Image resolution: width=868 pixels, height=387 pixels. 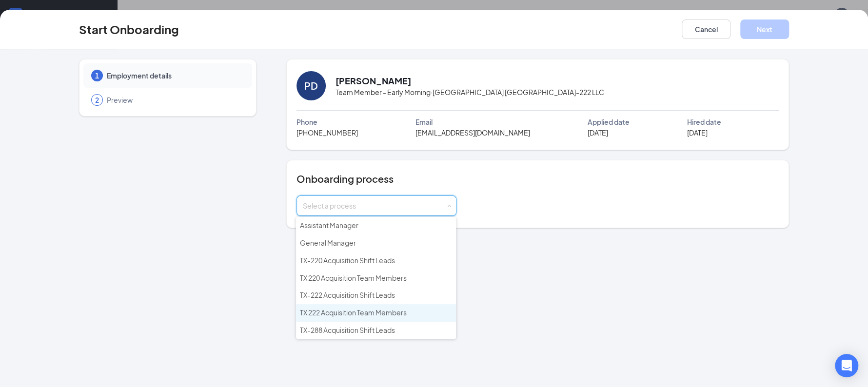 I want to click on span: Email, so click(x=424, y=122).